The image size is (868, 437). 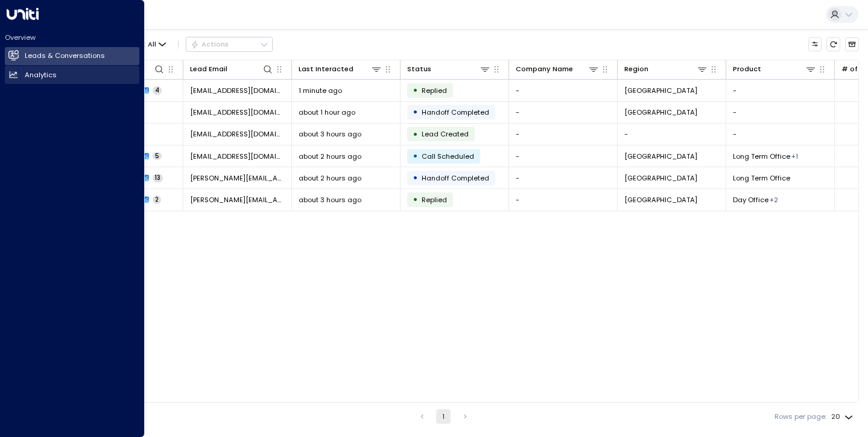 What do you see at coordinates (843, 416) in the screenshot?
I see `div: 20` at bounding box center [843, 416].